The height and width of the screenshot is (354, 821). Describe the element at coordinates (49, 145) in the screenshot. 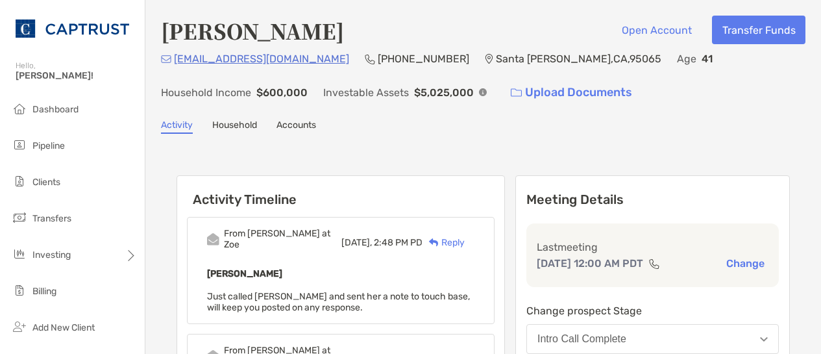

I see `span: Pipeline` at that location.